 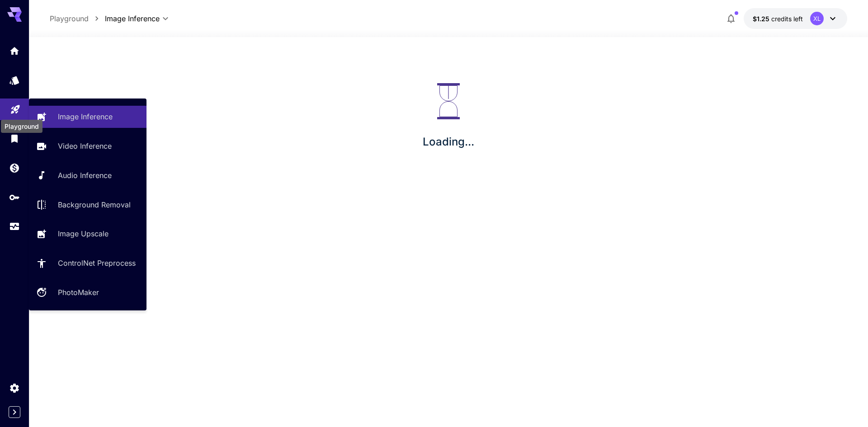 I want to click on span: $1.25, so click(x=762, y=18).